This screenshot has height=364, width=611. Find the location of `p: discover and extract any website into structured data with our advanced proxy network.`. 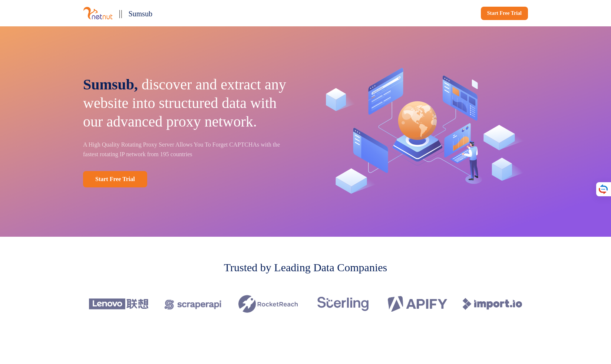

p: discover and extract any website into structured data with our advanced proxy network. is located at coordinates (189, 103).